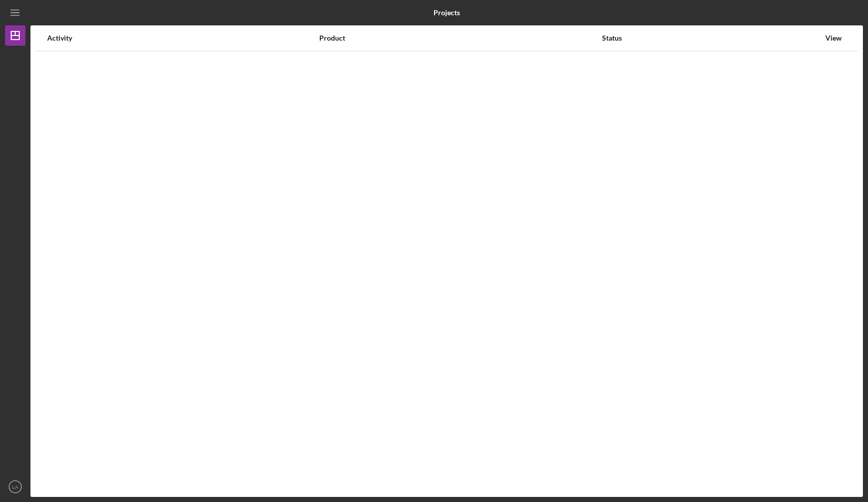  Describe the element at coordinates (182, 38) in the screenshot. I see `div: Activity` at that location.